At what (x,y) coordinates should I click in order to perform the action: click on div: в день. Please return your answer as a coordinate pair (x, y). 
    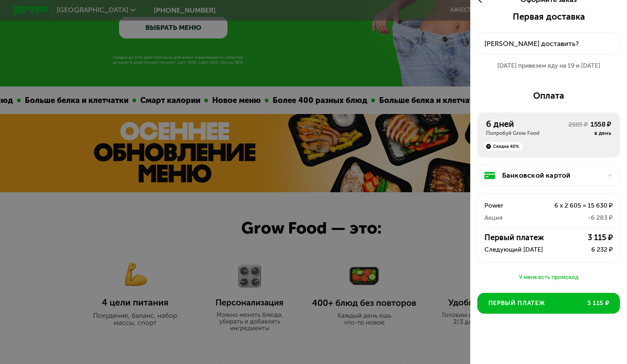
    Looking at the image, I should click on (601, 133).